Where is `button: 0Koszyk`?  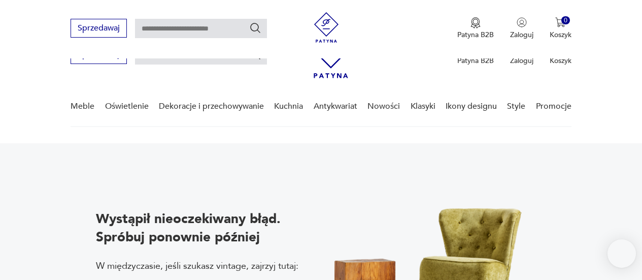 button: 0Koszyk is located at coordinates (560, 28).